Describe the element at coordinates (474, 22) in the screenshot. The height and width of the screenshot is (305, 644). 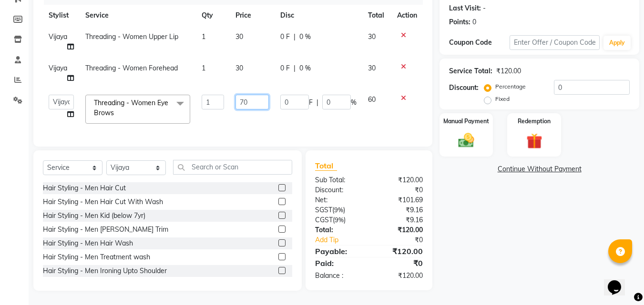
I see `div: 0` at that location.